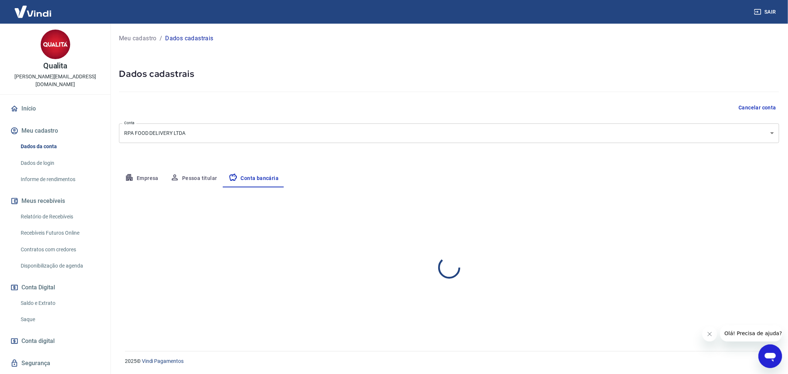 This screenshot has width=788, height=374. What do you see at coordinates (757, 107) in the screenshot?
I see `button: Cancelar conta` at bounding box center [757, 107].